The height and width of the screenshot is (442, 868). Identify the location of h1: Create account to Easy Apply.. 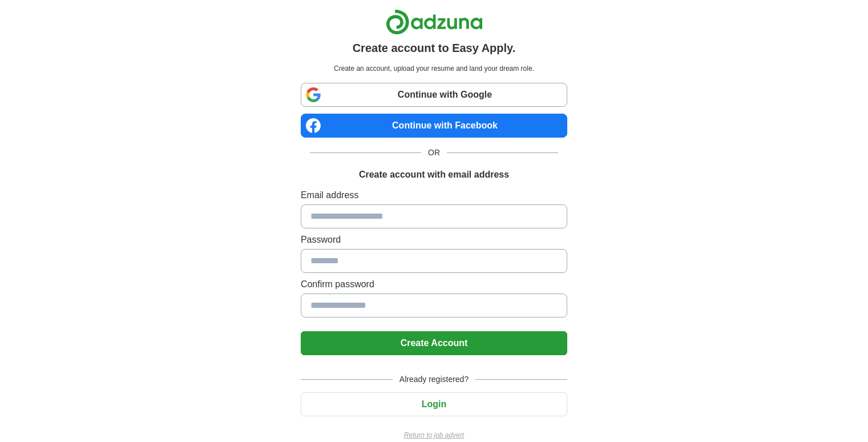
(434, 48).